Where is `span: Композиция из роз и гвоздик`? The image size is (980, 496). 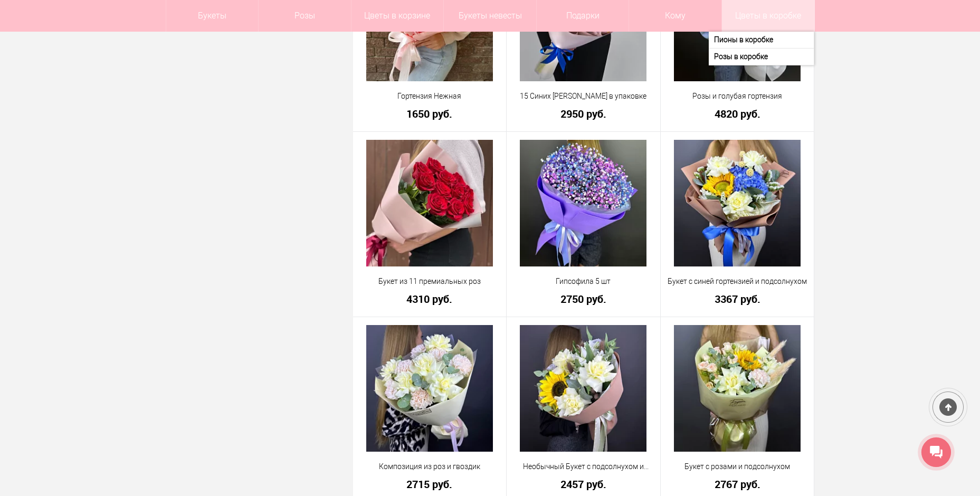 span: Композиция из роз и гвоздик is located at coordinates (430, 466).